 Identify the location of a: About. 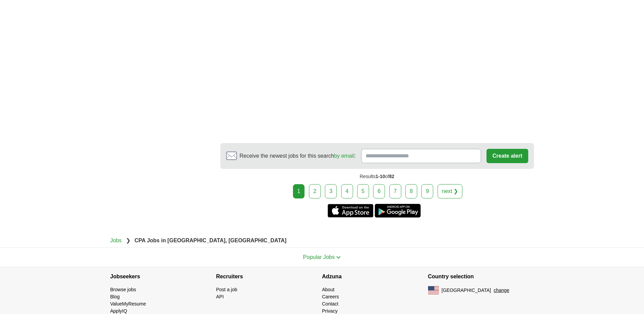
(328, 290).